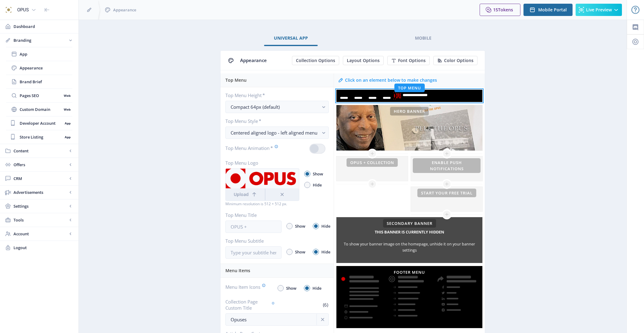 The height and width of the screenshot is (333, 644). I want to click on label: Collection Page Custom Title, so click(250, 304).